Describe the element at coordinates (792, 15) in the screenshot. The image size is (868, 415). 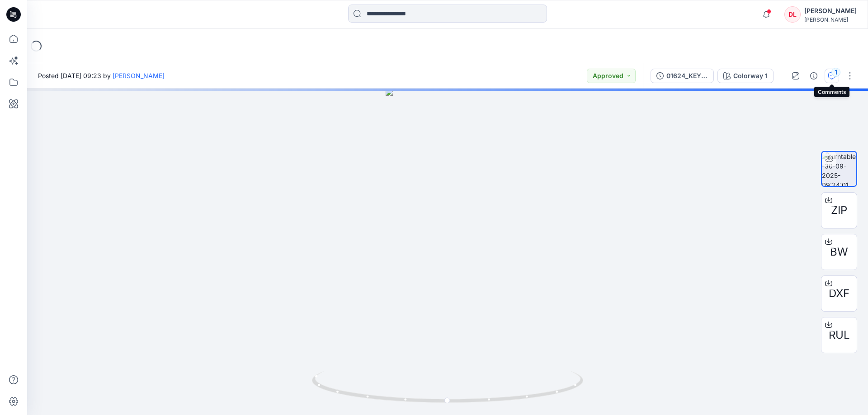
I see `div: DL` at that location.